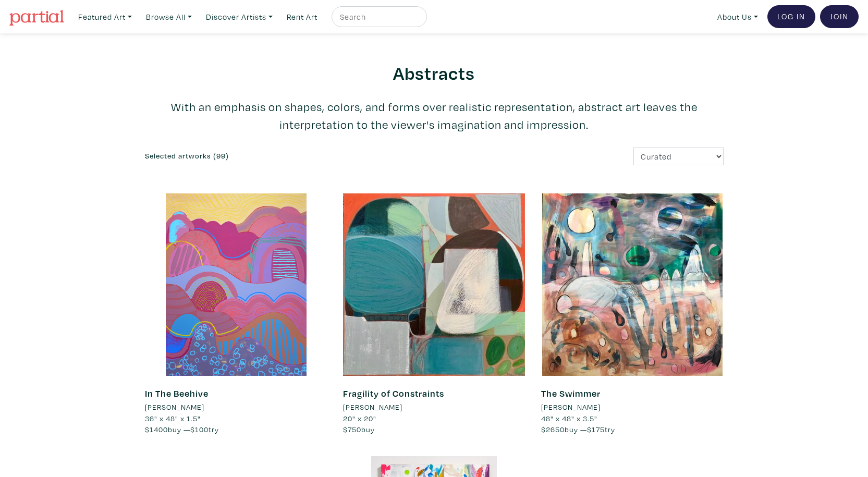 The width and height of the screenshot is (868, 477). I want to click on span: 48" x 48" x 3.5", so click(569, 417).